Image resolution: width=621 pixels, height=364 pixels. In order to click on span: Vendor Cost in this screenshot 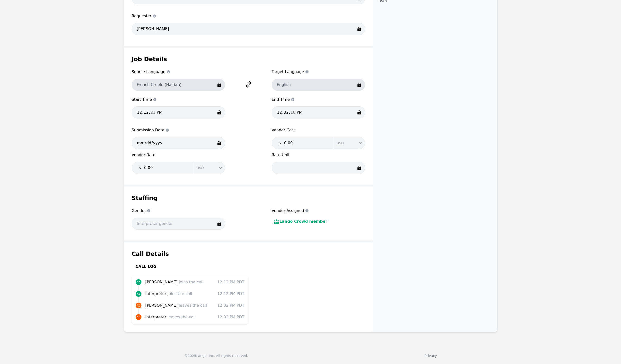, I will do `click(318, 130)`.